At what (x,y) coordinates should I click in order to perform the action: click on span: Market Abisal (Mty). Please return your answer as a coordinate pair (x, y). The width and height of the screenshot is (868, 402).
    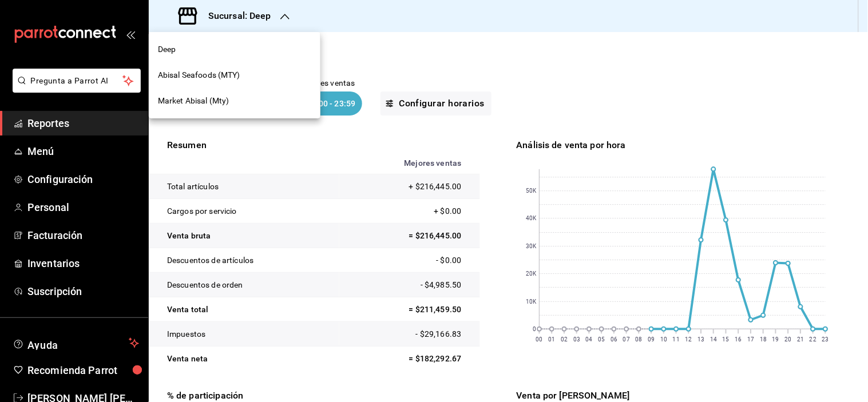
    Looking at the image, I should click on (193, 101).